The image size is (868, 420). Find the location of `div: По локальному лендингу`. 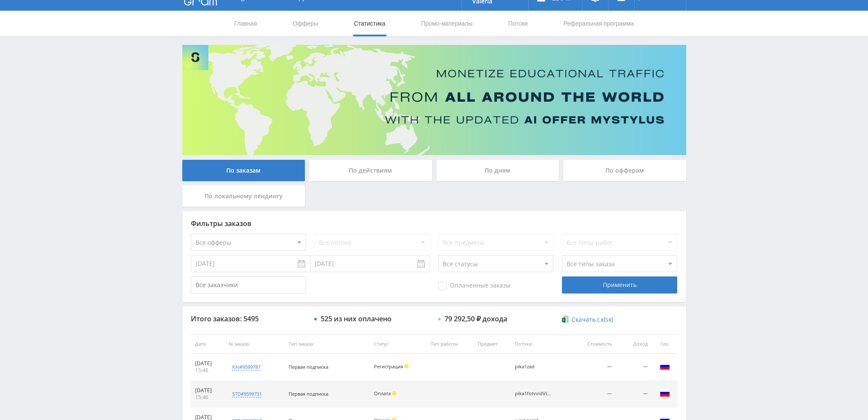

div: По локальному лендингу is located at coordinates (244, 196).